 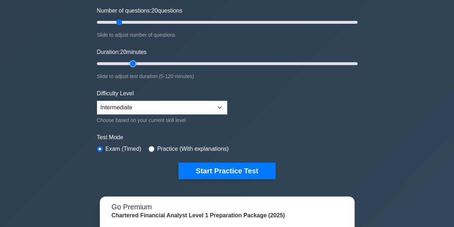 What do you see at coordinates (227, 137) in the screenshot?
I see `label: Test Mode` at bounding box center [227, 137].